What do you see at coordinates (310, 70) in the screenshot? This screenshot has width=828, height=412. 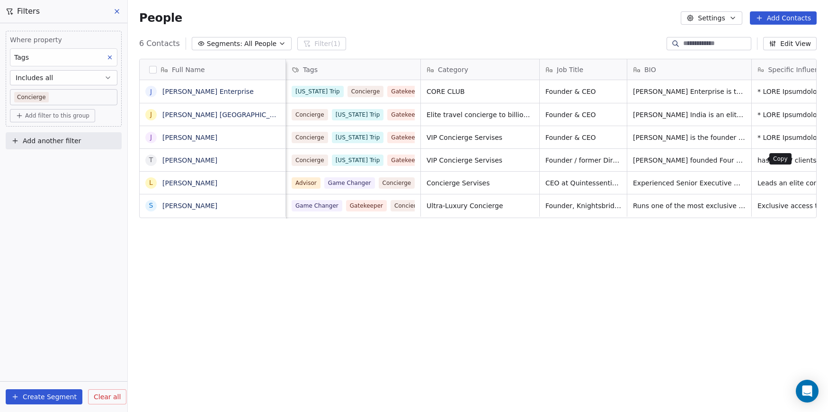 I see `span: Tags` at bounding box center [310, 70].